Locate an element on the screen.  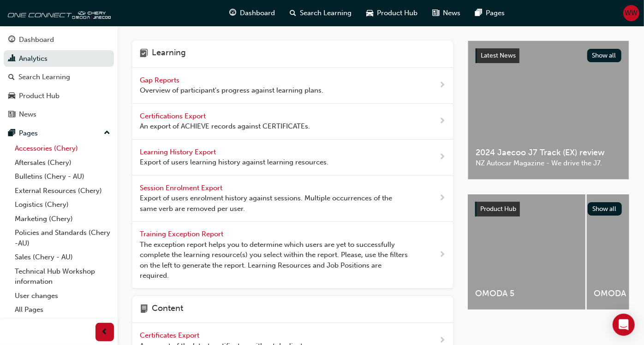
a: All Pages is located at coordinates (62, 310).